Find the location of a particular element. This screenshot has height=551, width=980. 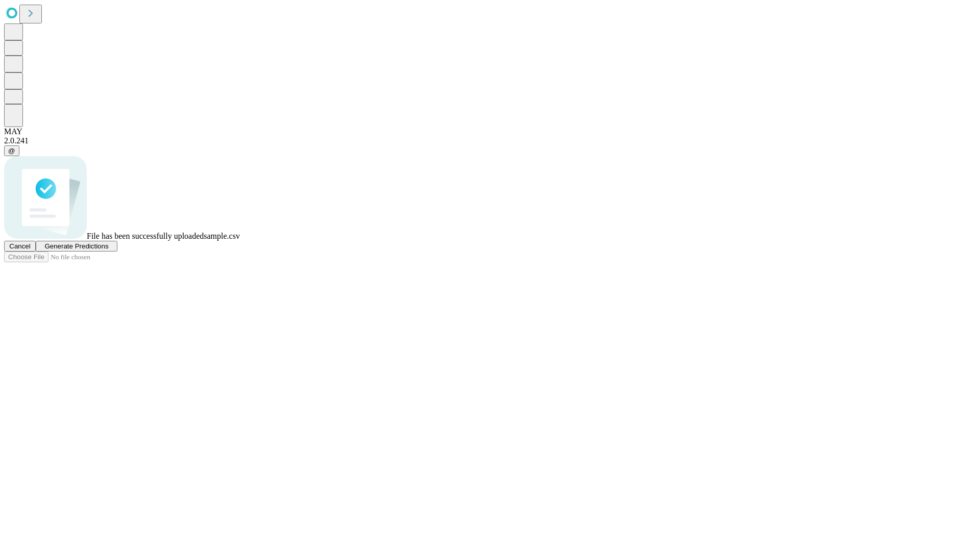

div: 2.0.241 is located at coordinates (490, 141).